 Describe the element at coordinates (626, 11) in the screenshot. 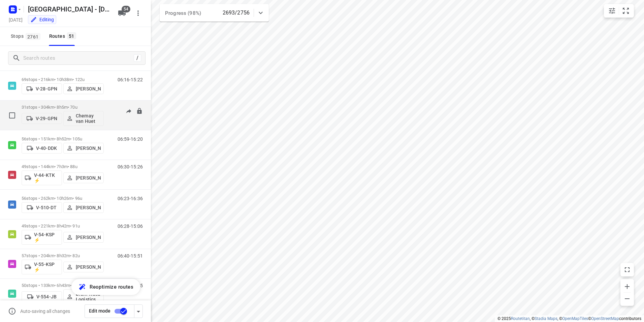

I see `button: Fit zoom` at that location.